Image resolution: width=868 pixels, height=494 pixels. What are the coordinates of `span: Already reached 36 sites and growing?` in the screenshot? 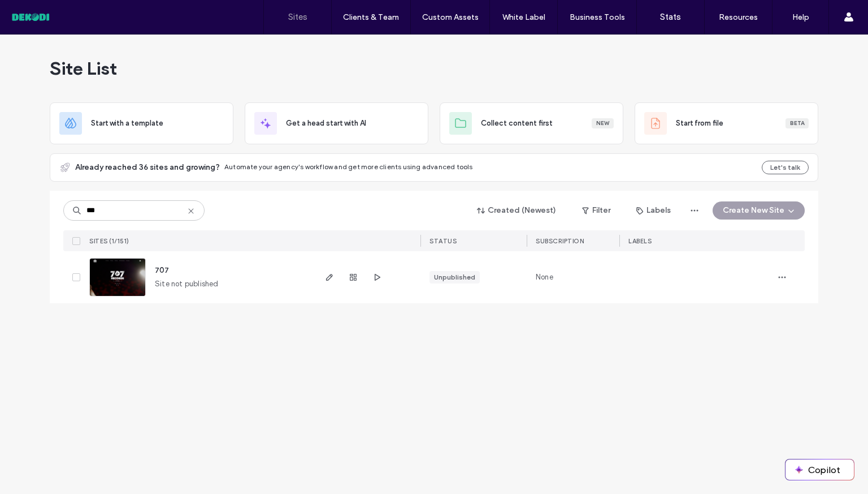 It's located at (148, 168).